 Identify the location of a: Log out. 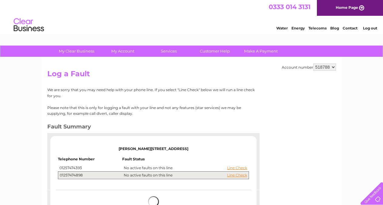
(370, 28).